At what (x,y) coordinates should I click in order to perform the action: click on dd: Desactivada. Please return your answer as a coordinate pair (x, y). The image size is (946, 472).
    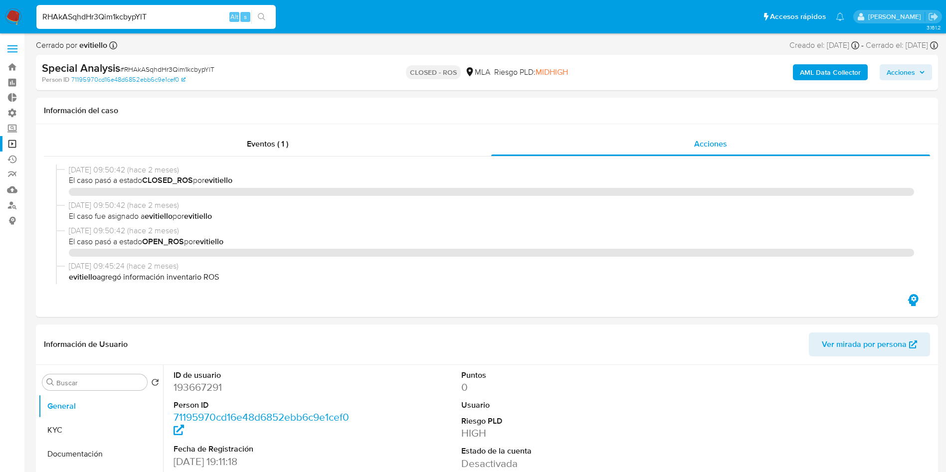
    Looking at the image, I should click on (552, 464).